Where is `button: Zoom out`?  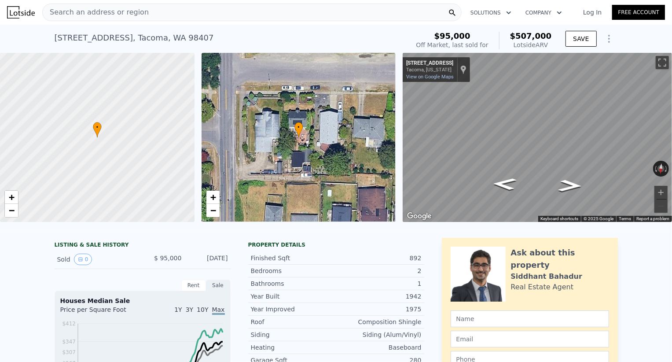
button: Zoom out is located at coordinates (661, 206).